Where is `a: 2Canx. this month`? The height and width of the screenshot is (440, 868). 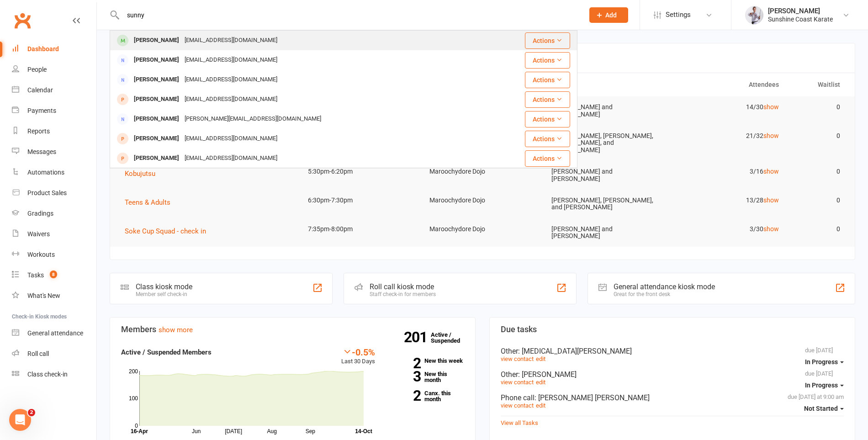 a: 2Canx. this month is located at coordinates (426, 396).